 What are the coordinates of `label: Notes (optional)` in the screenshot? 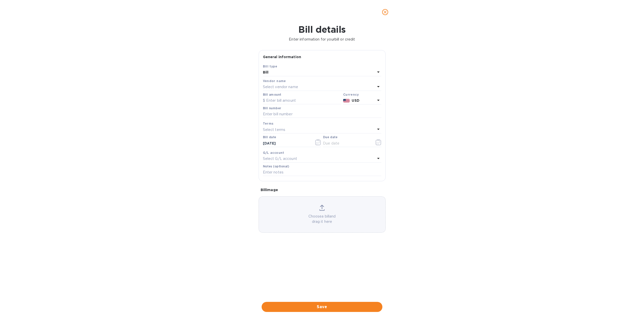 It's located at (276, 167).